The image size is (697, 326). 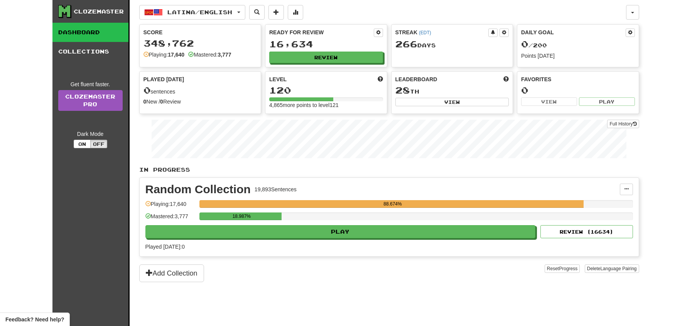 What do you see at coordinates (533, 45) in the screenshot?
I see `span: / 200` at bounding box center [533, 45].